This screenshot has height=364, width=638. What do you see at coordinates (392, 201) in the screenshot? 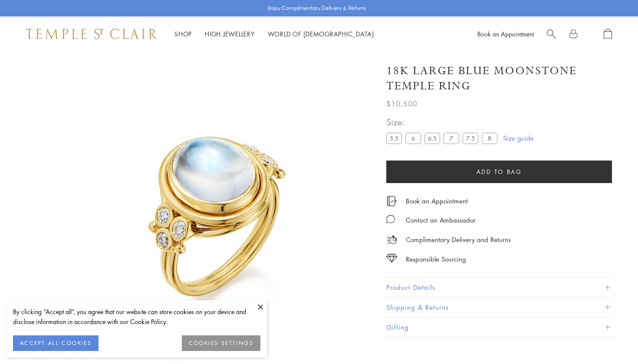
I see `img: icon_appointment.svg` at bounding box center [392, 201].